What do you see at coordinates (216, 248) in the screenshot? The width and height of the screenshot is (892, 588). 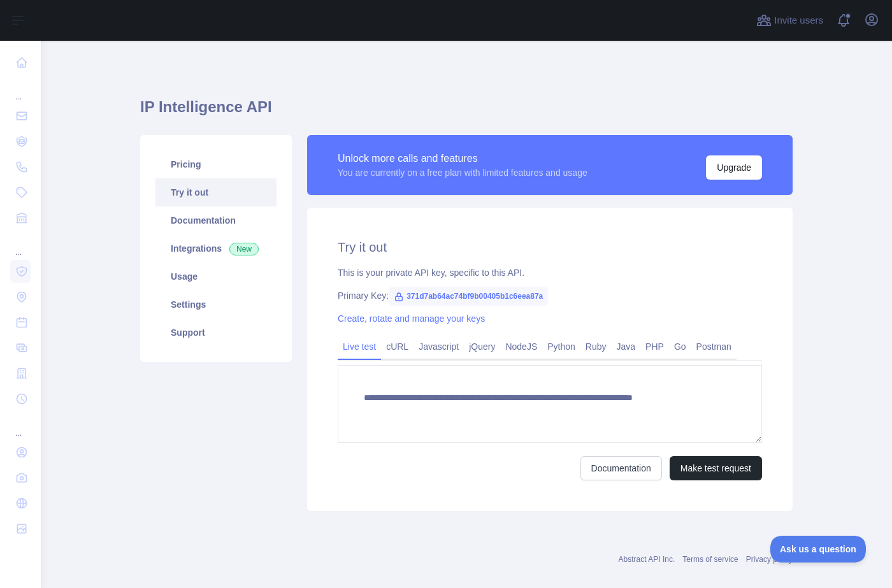 I see `a: Integrations New` at bounding box center [216, 248].